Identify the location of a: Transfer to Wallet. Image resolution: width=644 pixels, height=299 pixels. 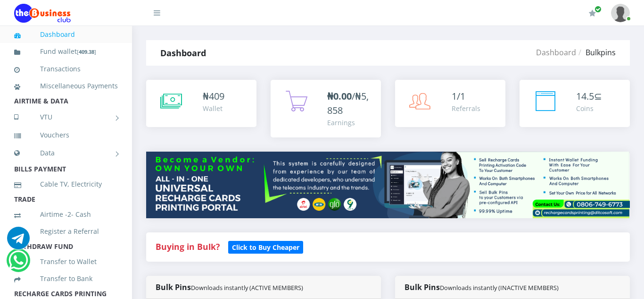
(66, 262).